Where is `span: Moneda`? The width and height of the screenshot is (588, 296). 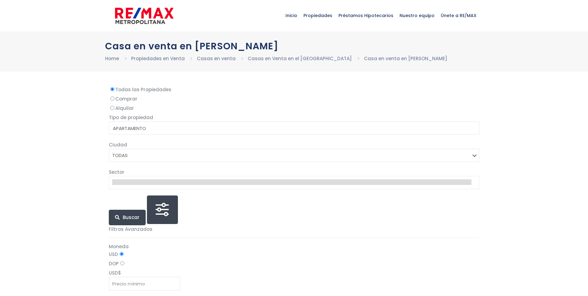 span: Moneda is located at coordinates (119, 246).